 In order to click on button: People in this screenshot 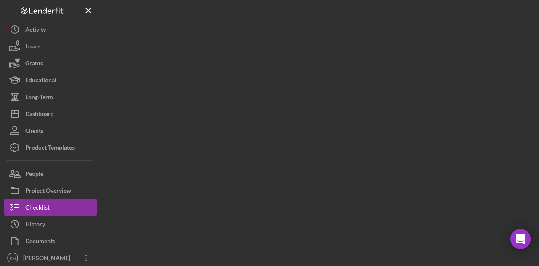, I will do `click(51, 173)`.